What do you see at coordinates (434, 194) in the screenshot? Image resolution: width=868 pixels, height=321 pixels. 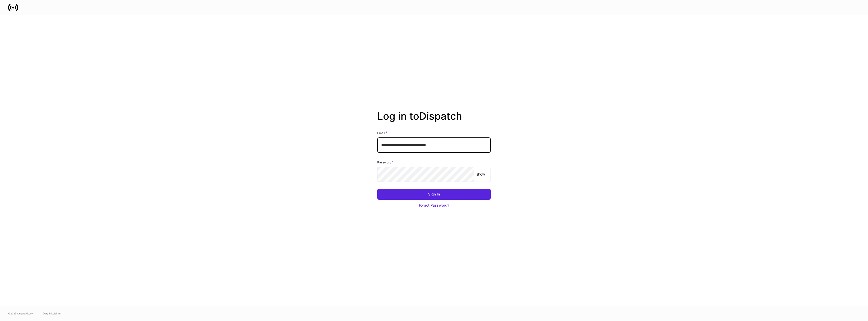 I see `button: Sign In` at bounding box center [434, 194].